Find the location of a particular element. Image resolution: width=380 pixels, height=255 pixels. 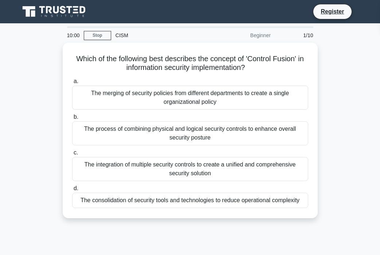

div: Beginner is located at coordinates (243, 35).